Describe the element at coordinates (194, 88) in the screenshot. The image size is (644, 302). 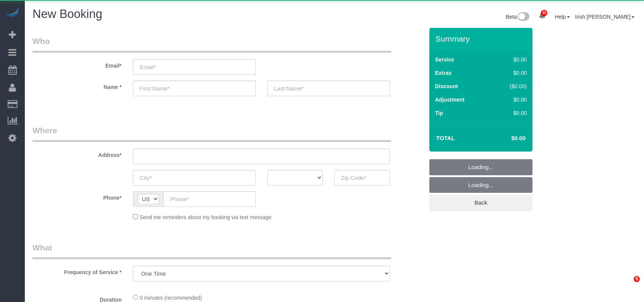
I see `input: First Name*` at that location.